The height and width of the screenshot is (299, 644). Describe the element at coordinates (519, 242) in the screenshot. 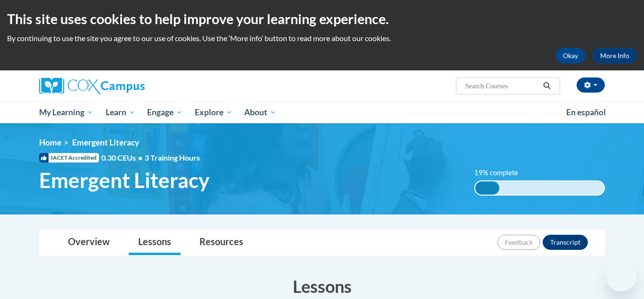

I see `button: Feedback` at that location.